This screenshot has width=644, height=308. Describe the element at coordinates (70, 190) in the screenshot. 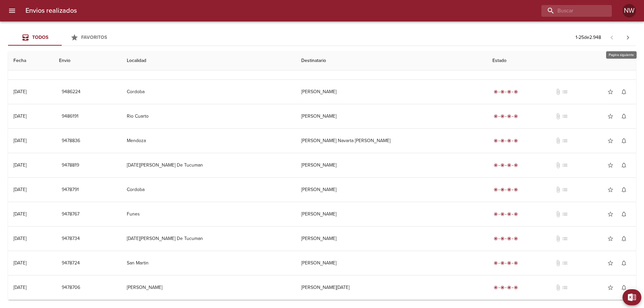

I see `button: 9478791` at that location.